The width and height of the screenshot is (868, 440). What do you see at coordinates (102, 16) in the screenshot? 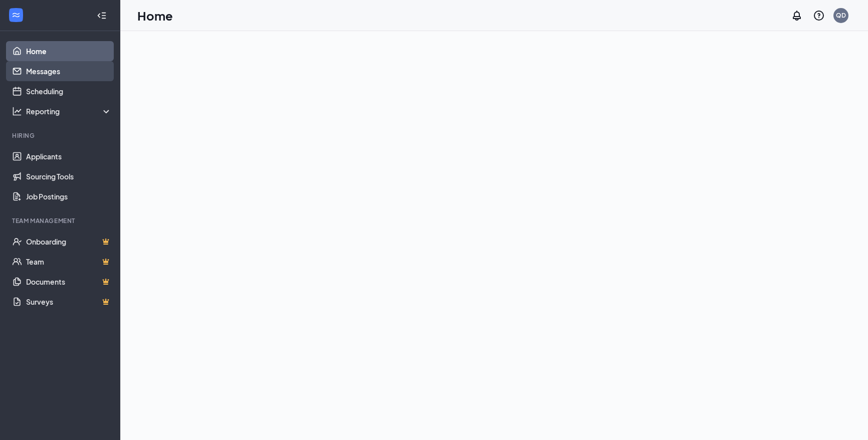
I see `svg: Collapse` at bounding box center [102, 16].